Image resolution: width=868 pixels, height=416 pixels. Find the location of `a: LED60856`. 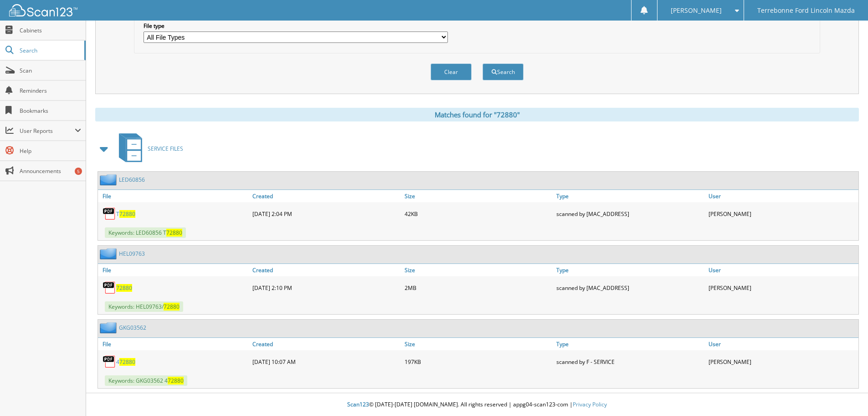

a: LED60856 is located at coordinates (132, 179).